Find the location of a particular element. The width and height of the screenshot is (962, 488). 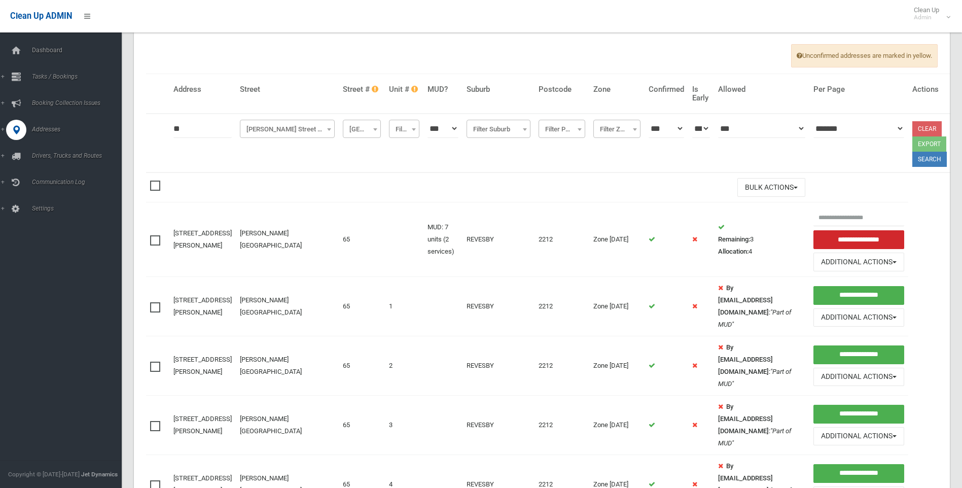

td: 3 4 is located at coordinates (762, 239).